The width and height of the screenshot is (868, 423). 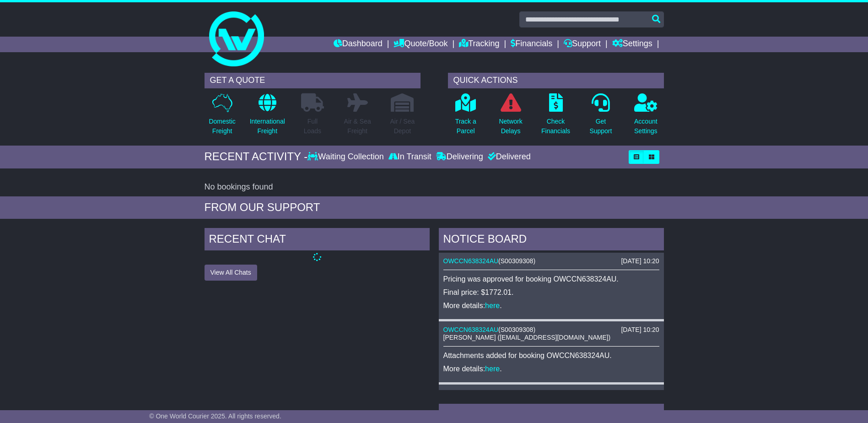 What do you see at coordinates (508, 157) in the screenshot?
I see `div: Delivered` at bounding box center [508, 157].